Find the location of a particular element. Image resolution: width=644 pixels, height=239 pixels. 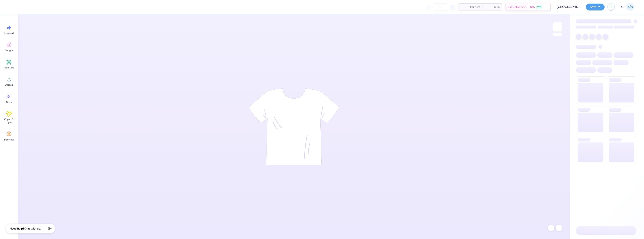

span: GP is located at coordinates (623, 7).